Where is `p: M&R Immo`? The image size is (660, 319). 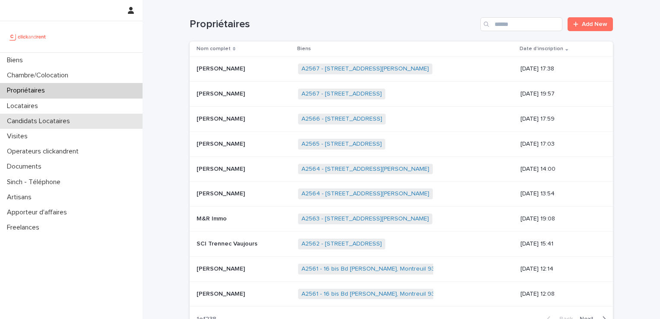 p: M&R Immo is located at coordinates (213, 218).